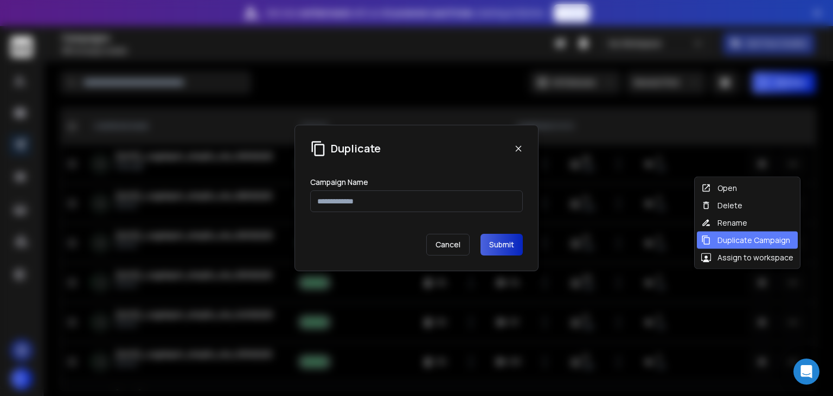  What do you see at coordinates (724, 223) in the screenshot?
I see `div: Rename` at bounding box center [724, 223].